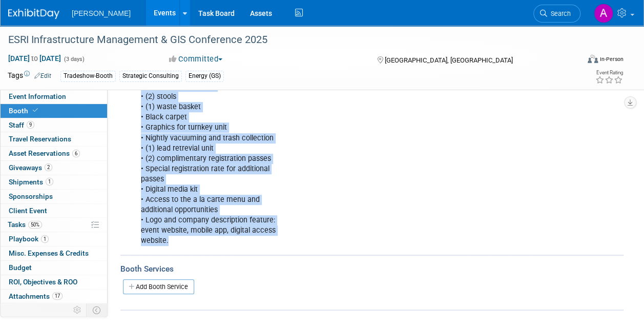  Describe the element at coordinates (88, 76) in the screenshot. I see `div: Tradeshow-Booth` at that location.